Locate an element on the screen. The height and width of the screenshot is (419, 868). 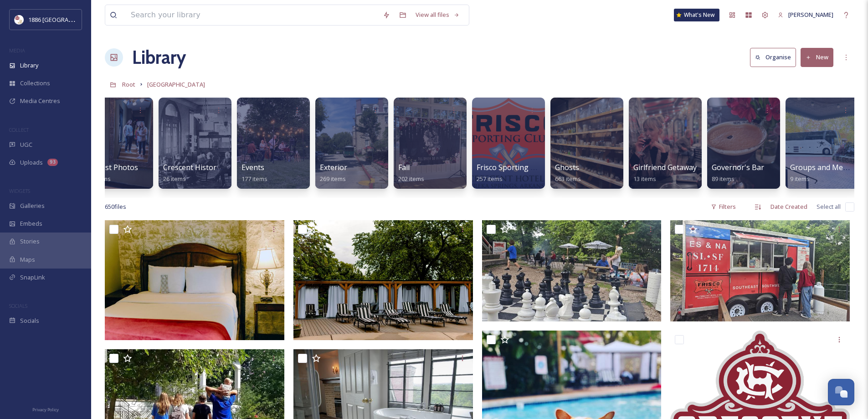
a: Privacy Policy is located at coordinates (45, 409).